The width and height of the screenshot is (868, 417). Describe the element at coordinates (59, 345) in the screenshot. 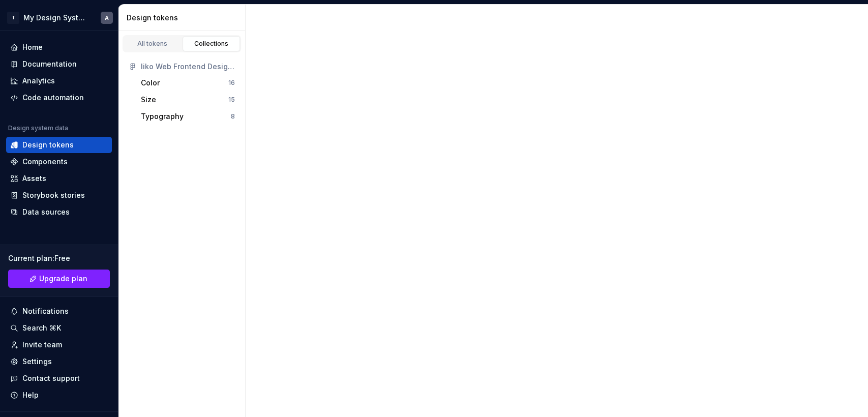

I see `a: Invite team` at that location.